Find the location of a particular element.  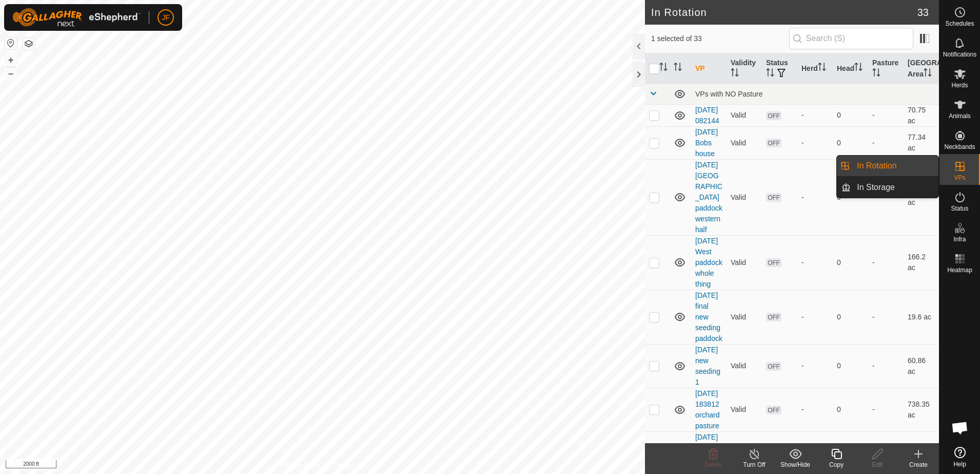

img: Gallagher Logo is located at coordinates (76, 17).